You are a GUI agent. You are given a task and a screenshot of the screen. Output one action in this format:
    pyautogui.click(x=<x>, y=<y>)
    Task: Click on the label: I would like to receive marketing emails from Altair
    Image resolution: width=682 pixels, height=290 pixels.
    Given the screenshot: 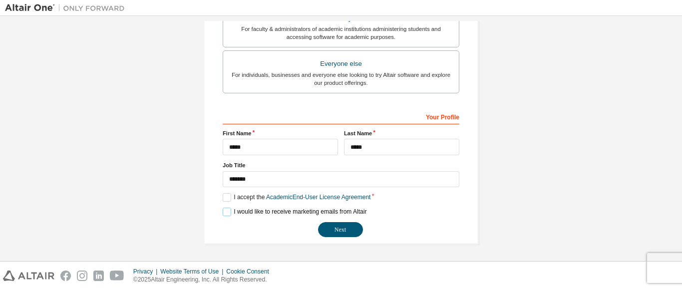 What is the action you would take?
    pyautogui.click(x=295, y=212)
    